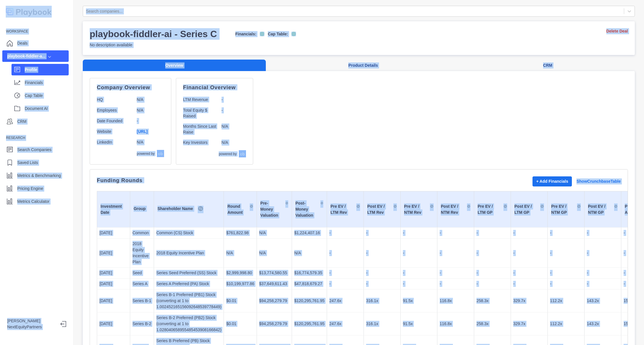 Image resolution: width=644 pixels, height=345 pixels. I want to click on div: Post EV / LTM Rev, so click(382, 210).